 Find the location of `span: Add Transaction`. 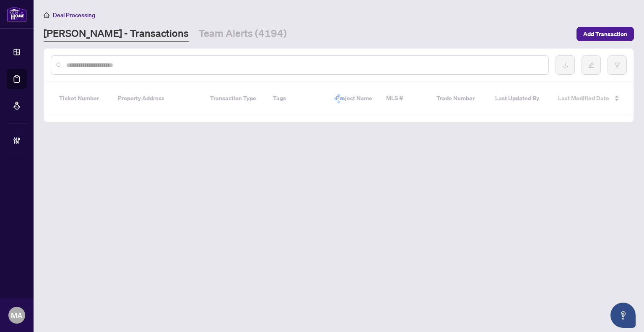

span: Add Transaction is located at coordinates (605, 34).